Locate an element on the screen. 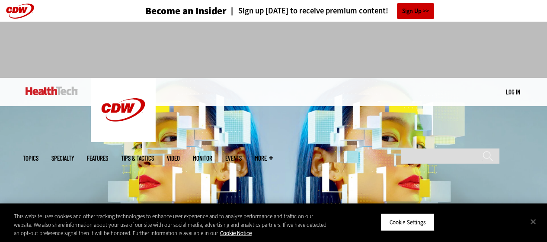 The width and height of the screenshot is (547, 242). button: Close is located at coordinates (533, 221).